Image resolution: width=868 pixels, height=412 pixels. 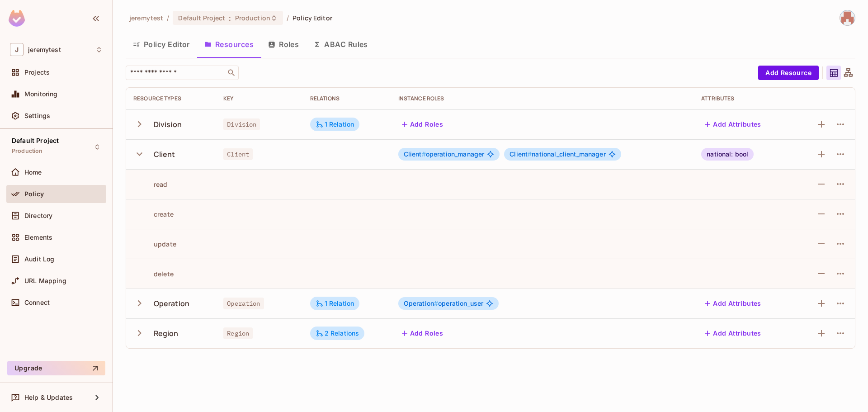 What do you see at coordinates (259, 99) in the screenshot?
I see `div: Key` at bounding box center [259, 99].